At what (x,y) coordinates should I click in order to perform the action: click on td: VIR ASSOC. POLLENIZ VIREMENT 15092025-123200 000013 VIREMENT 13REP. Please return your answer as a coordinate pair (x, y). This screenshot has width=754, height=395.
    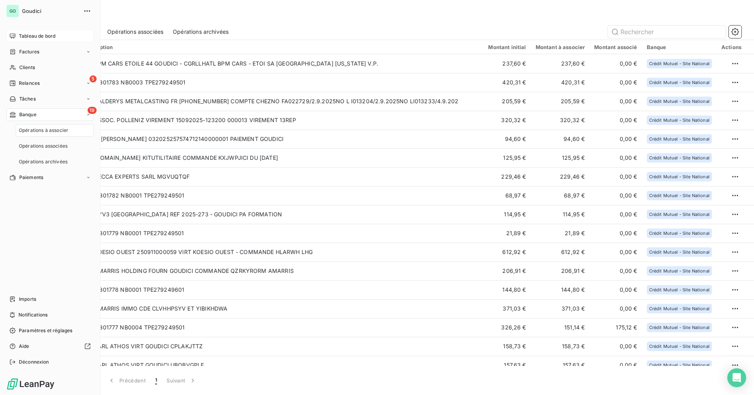
    Looking at the image, I should click on (281, 120).